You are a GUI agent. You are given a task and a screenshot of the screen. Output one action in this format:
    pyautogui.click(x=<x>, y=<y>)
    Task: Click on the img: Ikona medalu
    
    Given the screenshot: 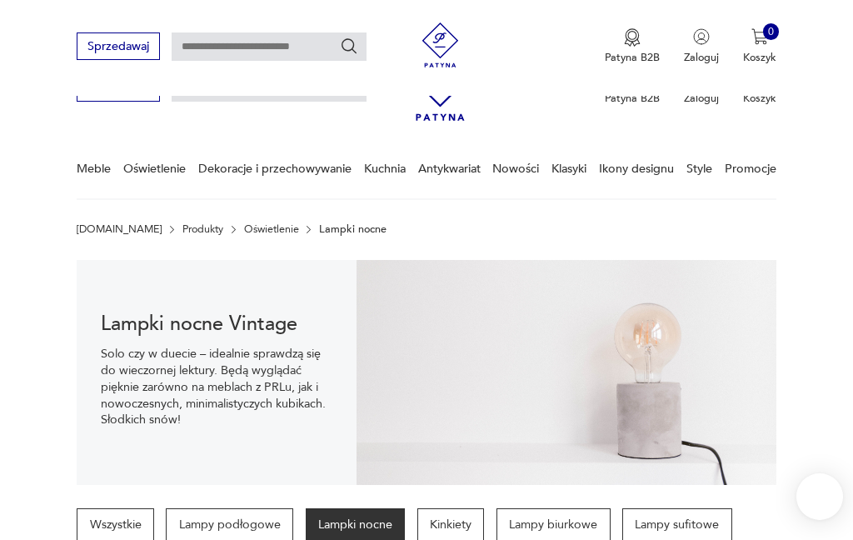 What is the action you would take?
    pyautogui.click(x=632, y=37)
    